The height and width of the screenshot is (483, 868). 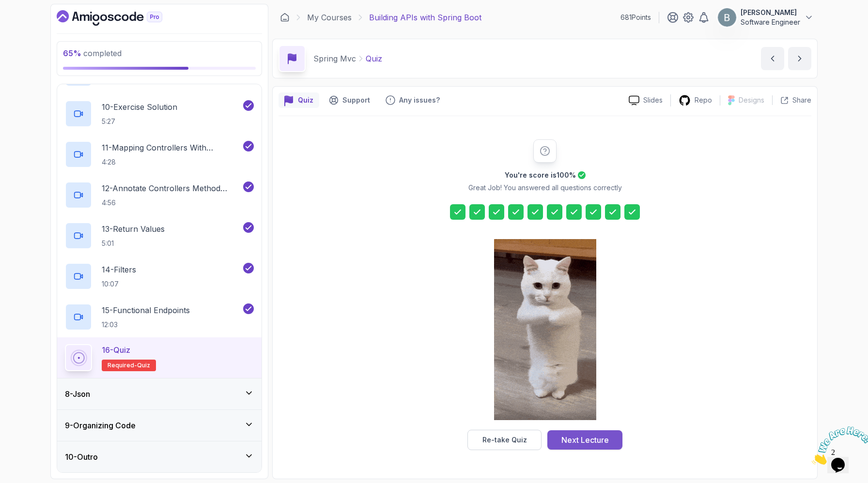 I want to click on p: Share, so click(x=802, y=100).